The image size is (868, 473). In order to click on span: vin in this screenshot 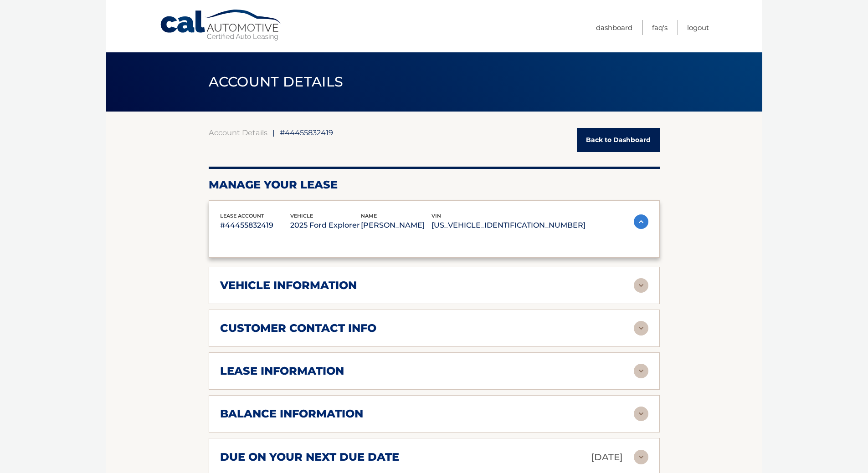, I will do `click(436, 216)`.